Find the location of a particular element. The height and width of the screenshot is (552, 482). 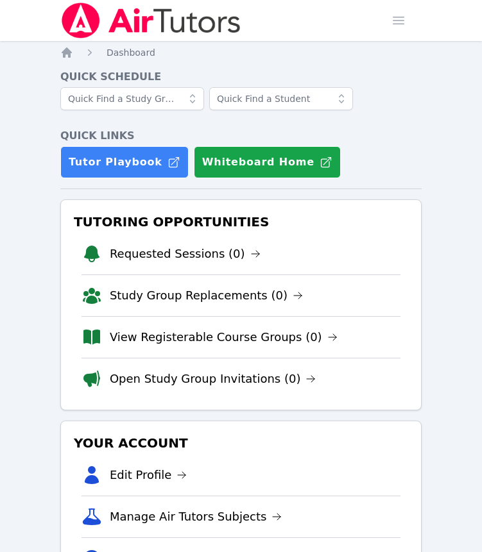

h3: Your Account is located at coordinates (240, 443).